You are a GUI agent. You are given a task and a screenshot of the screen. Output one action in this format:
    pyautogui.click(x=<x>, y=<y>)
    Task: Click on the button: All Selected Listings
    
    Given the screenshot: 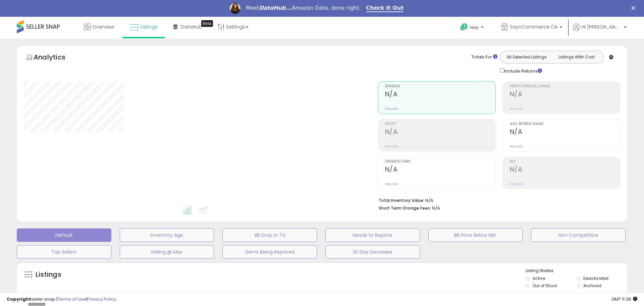 What is the action you would take?
    pyautogui.click(x=527, y=57)
    